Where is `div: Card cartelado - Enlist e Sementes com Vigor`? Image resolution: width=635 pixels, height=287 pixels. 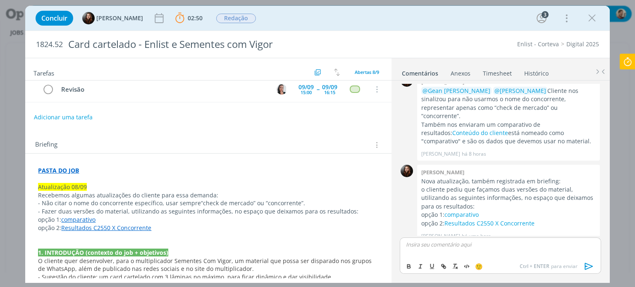 div: Card cartelado - Enlist e Sementes com Vigor is located at coordinates (212, 44).